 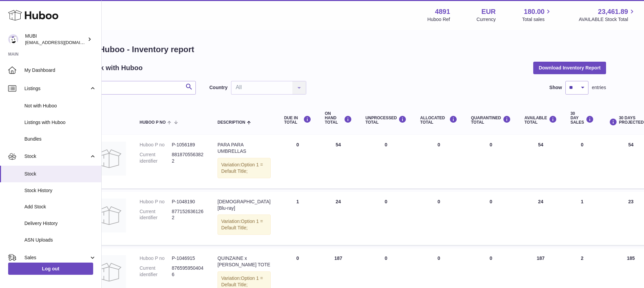 I want to click on div: MUBI, so click(x=56, y=39).